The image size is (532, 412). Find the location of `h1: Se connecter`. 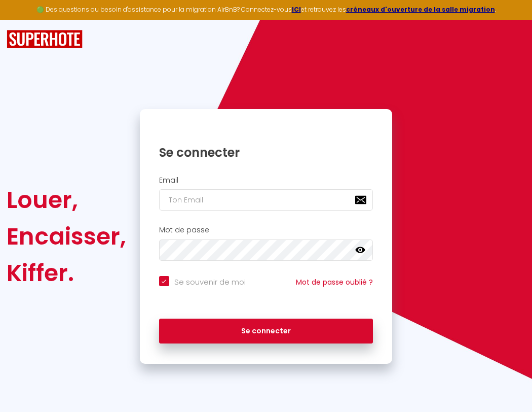

h1: Se connecter is located at coordinates (266, 152).